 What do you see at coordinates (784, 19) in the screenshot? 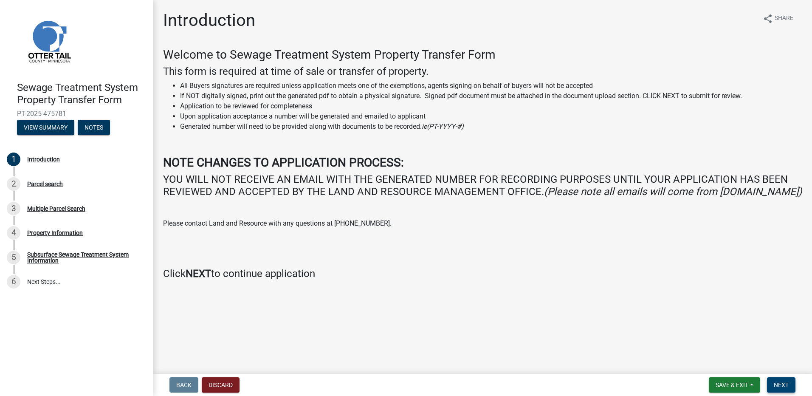
I see `span: Share` at bounding box center [784, 19].